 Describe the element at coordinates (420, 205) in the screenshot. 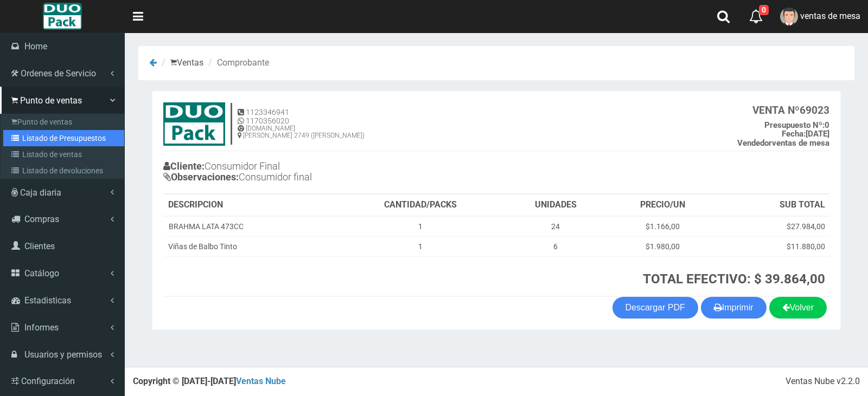

I see `th: CANTIDAD/PACKS` at that location.